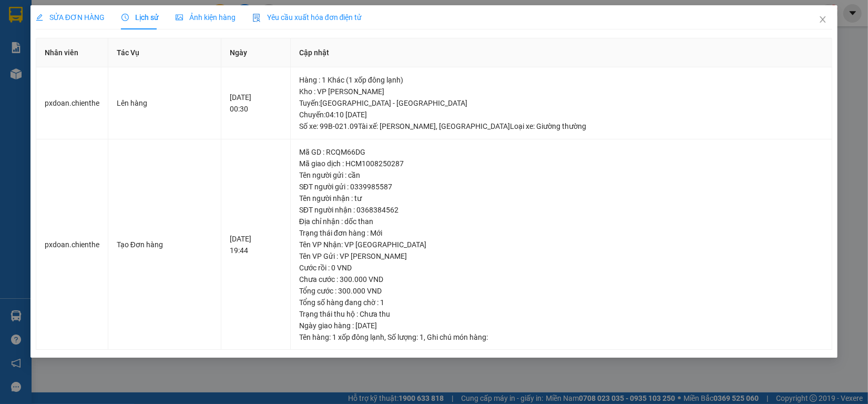 The width and height of the screenshot is (868, 404). I want to click on div: Tên người nhận : tư, so click(561, 198).